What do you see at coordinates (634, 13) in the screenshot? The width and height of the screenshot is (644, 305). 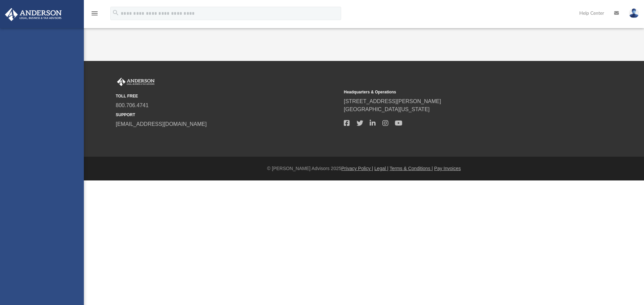 I see `img: User Pic` at bounding box center [634, 13].